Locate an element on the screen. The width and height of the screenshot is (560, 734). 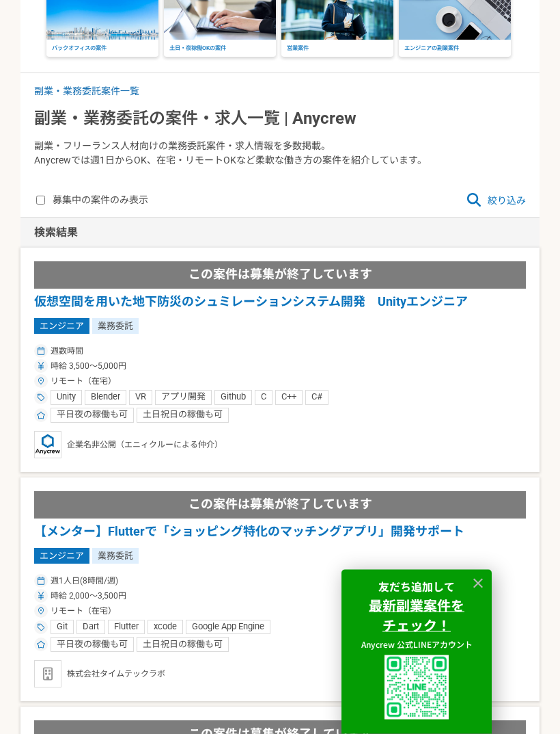
h1: 【メンター】Flutterで「ショッピング特化のマッチングアプリ」開発サポート is located at coordinates (280, 532).